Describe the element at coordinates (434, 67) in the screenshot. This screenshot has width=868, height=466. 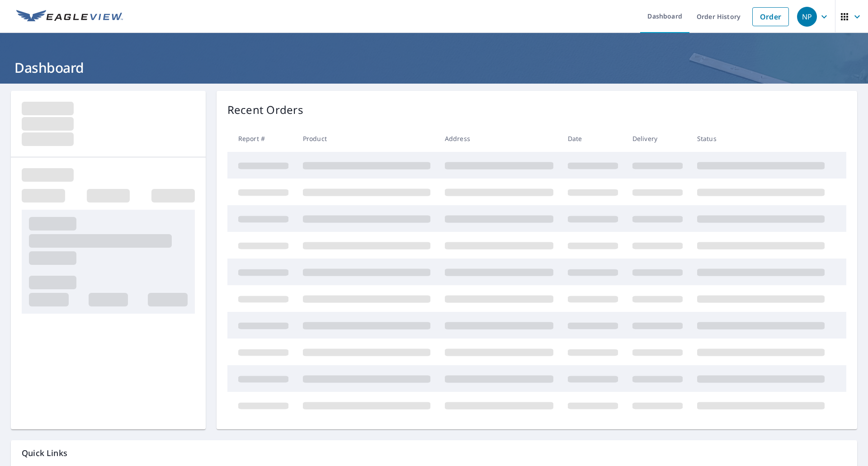
I see `h1: Dashboard` at that location.